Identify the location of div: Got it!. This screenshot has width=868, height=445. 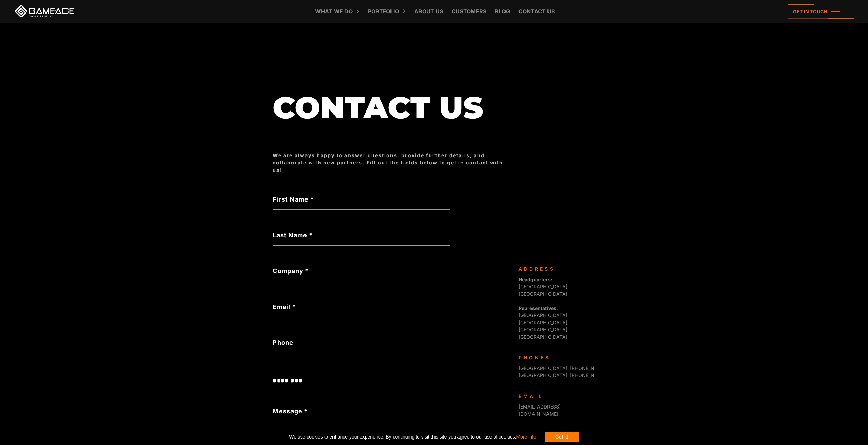
(562, 437).